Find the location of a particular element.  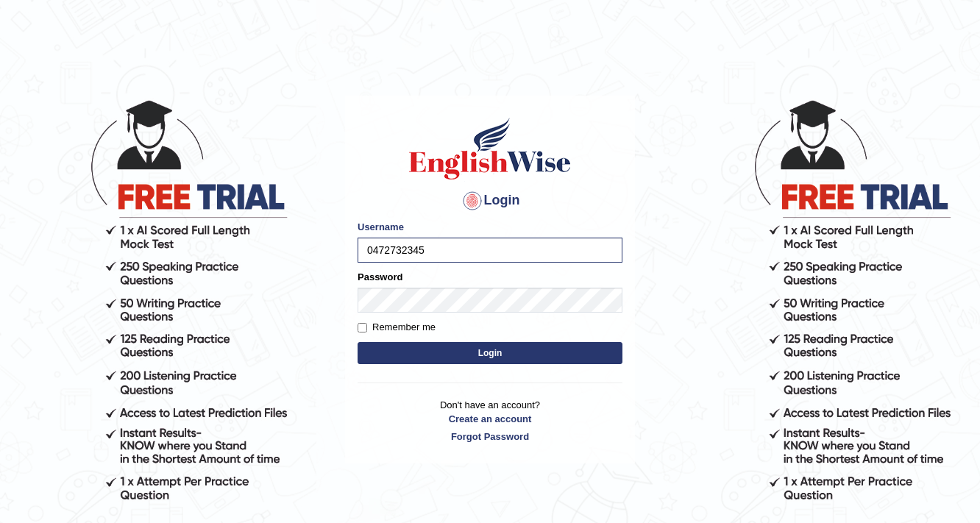

label: Password is located at coordinates (379, 277).